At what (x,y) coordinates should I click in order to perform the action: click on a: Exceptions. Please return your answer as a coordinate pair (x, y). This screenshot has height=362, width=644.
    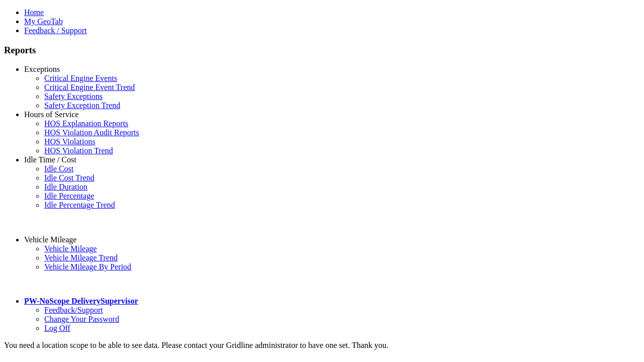
    Looking at the image, I should click on (42, 69).